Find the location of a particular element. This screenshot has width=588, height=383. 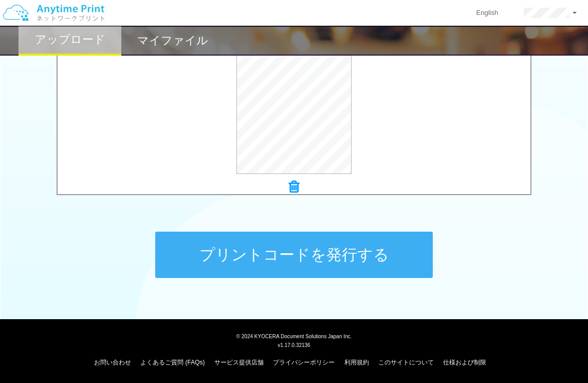

a: プライバシーポリシー is located at coordinates (304, 362).